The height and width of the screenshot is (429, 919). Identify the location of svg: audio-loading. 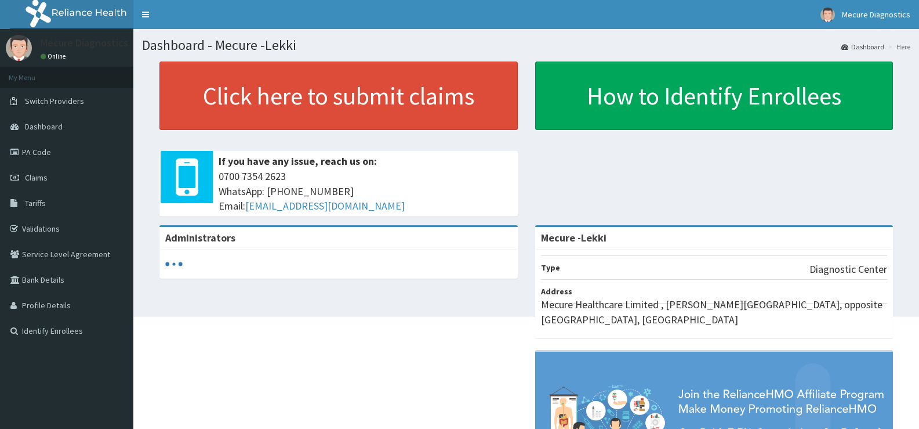
(174, 264).